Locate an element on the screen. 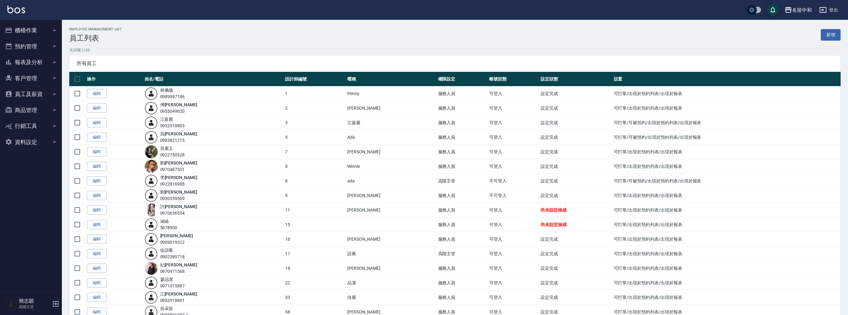  div: 0970487531 is located at coordinates (179, 169).